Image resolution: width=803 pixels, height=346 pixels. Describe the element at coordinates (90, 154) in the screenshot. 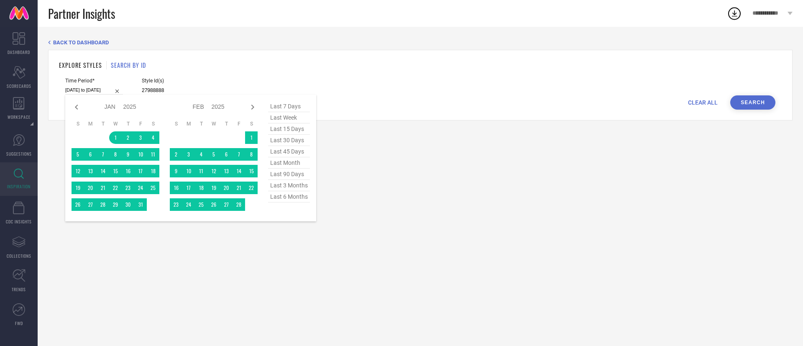

I see `td: Mon Jan 06 2025` at that location.